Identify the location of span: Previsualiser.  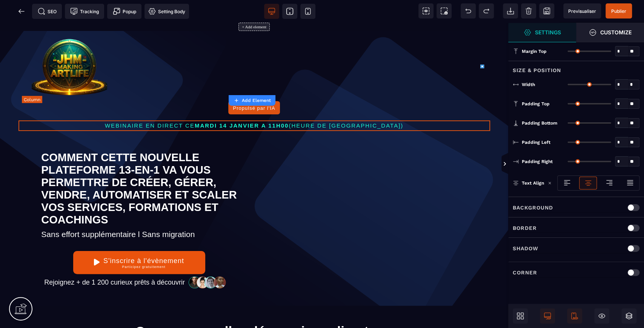
(582, 11).